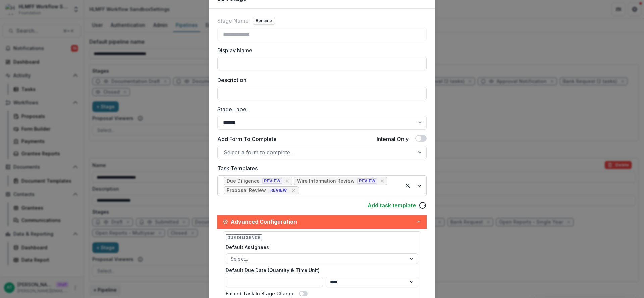 Image resolution: width=644 pixels, height=298 pixels. I want to click on label: Default Due Date (Quantity & Time Unit), so click(320, 270).